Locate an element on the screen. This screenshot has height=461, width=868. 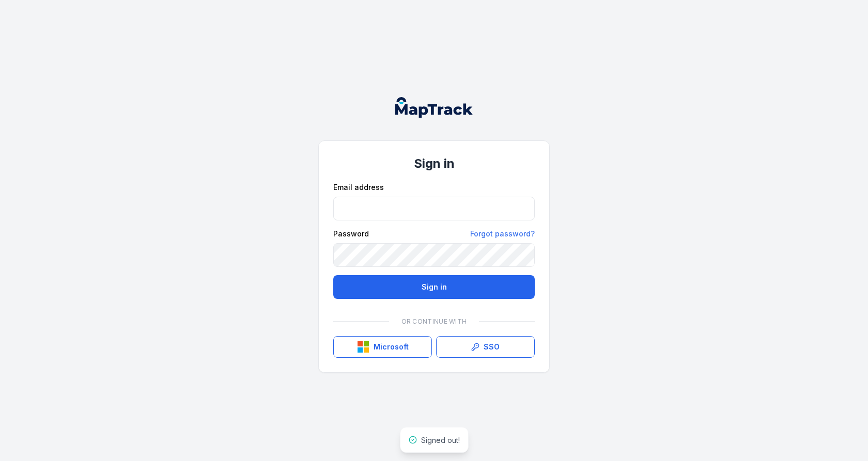
nav: Global is located at coordinates (434, 107).